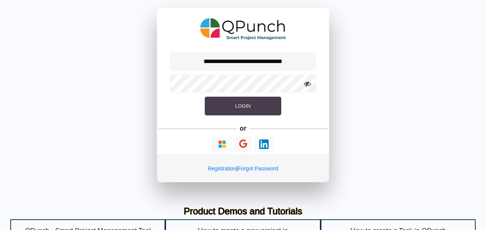  I want to click on button: Continue With LinkedIn, so click(264, 144).